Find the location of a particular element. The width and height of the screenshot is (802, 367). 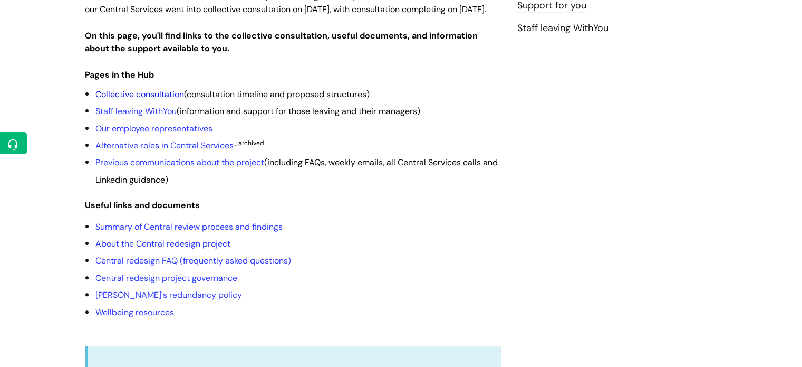

a: Central redesign FAQ (frequently asked questions) is located at coordinates (193, 260).